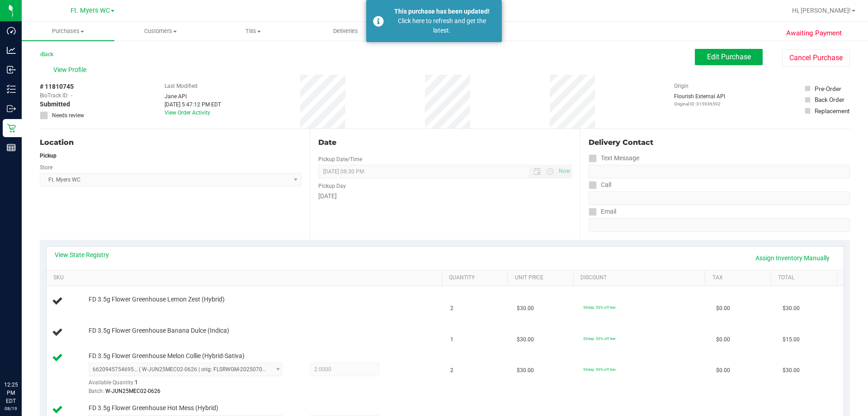 The image size is (868, 416). What do you see at coordinates (445, 143) in the screenshot?
I see `div: Date` at bounding box center [445, 143].